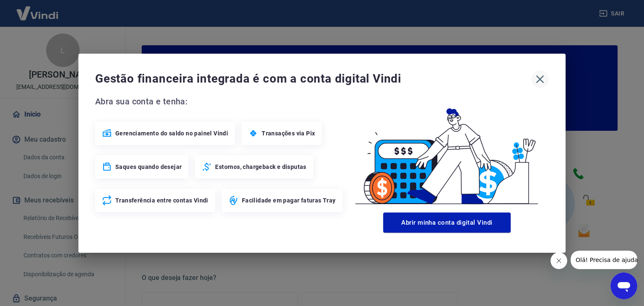 The height and width of the screenshot is (306, 644). Describe the element at coordinates (162, 200) in the screenshot. I see `span: Transferência entre contas Vindi` at that location.